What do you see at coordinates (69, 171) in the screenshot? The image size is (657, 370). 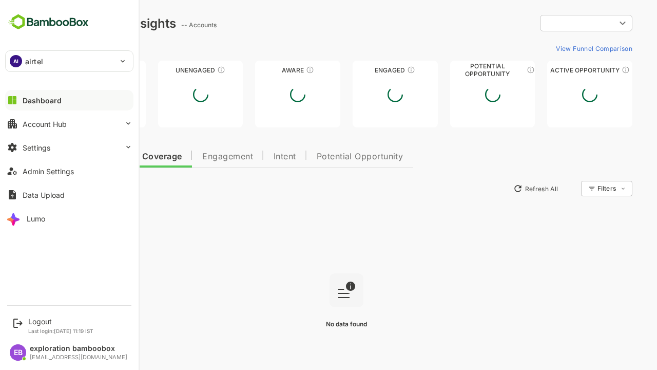 I see `button: Admin Settings` at bounding box center [69, 171].